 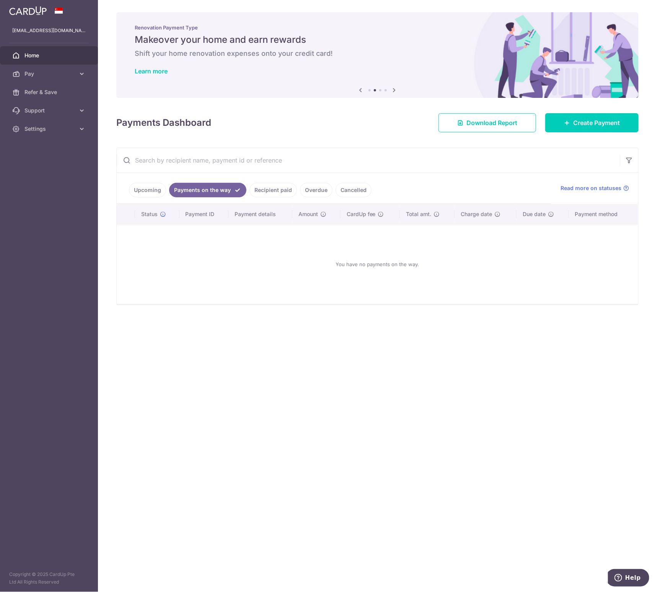 What do you see at coordinates (273, 190) in the screenshot?
I see `a: Recipient paid` at bounding box center [273, 190].